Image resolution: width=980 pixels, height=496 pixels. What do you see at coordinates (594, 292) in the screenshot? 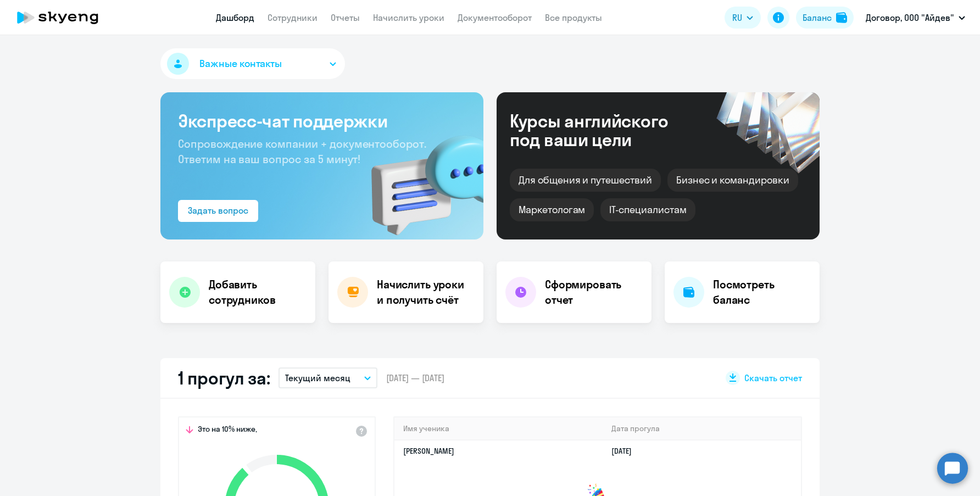
I see `h4: Сформировать отчет` at bounding box center [594, 292].